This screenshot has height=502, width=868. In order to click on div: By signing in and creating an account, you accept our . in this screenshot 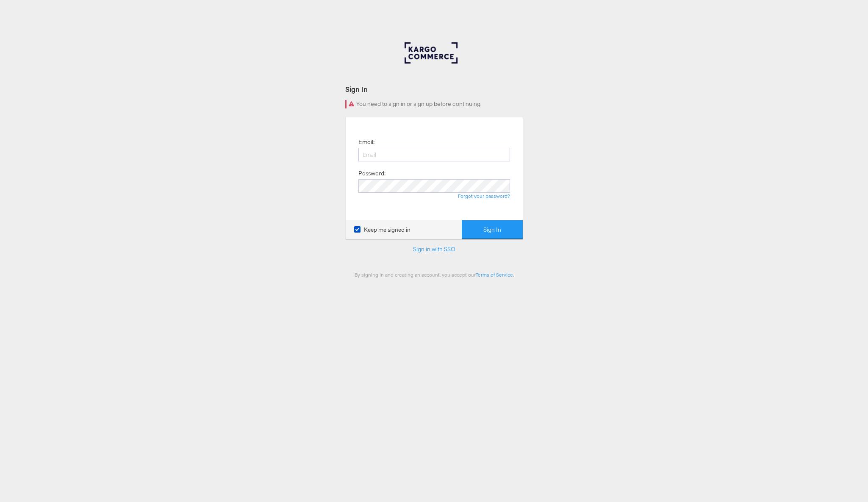, I will do `click(434, 274)`.